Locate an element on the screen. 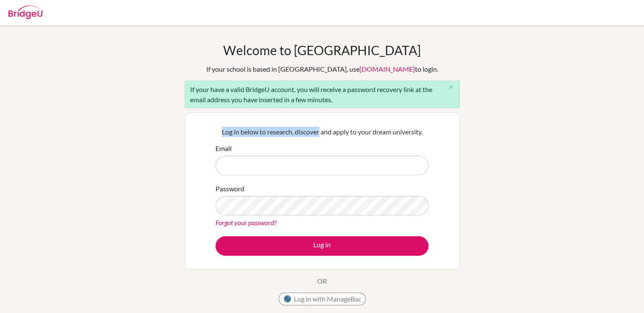  div: If your have a valid BridgeU account, you will receive a password recovery link at the email addr... is located at coordinates (322, 94).